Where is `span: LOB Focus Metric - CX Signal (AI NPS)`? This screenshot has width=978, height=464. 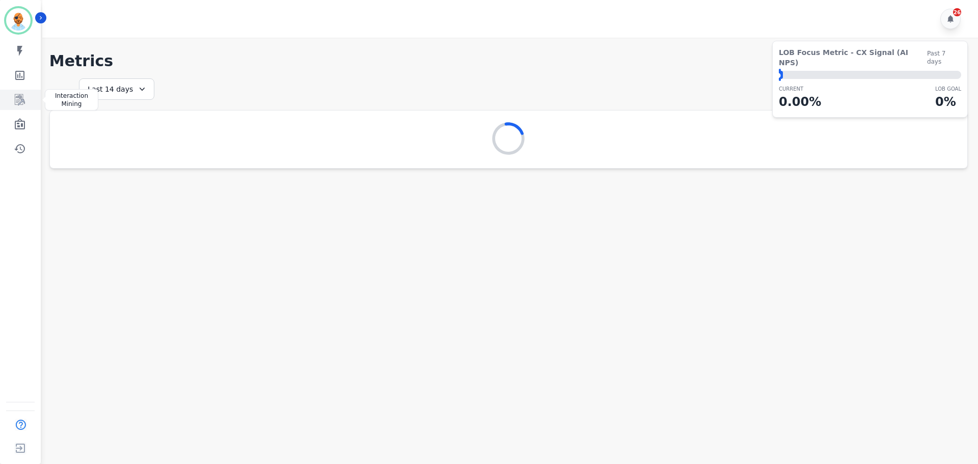
span: LOB Focus Metric - CX Signal (AI NPS) is located at coordinates (853, 58).